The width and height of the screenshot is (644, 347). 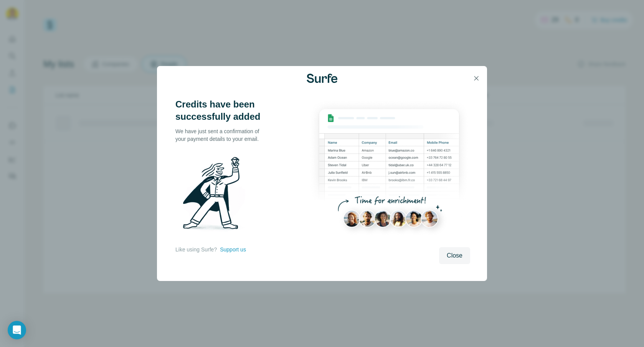 I want to click on p: We have just sent a confirmation of your payment details to your email., so click(x=221, y=135).